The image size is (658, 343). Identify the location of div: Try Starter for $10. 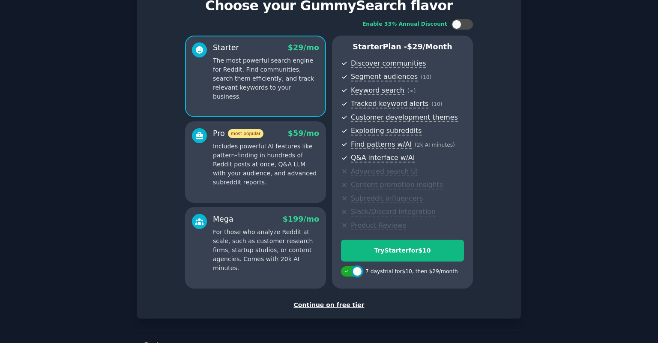
(402, 250).